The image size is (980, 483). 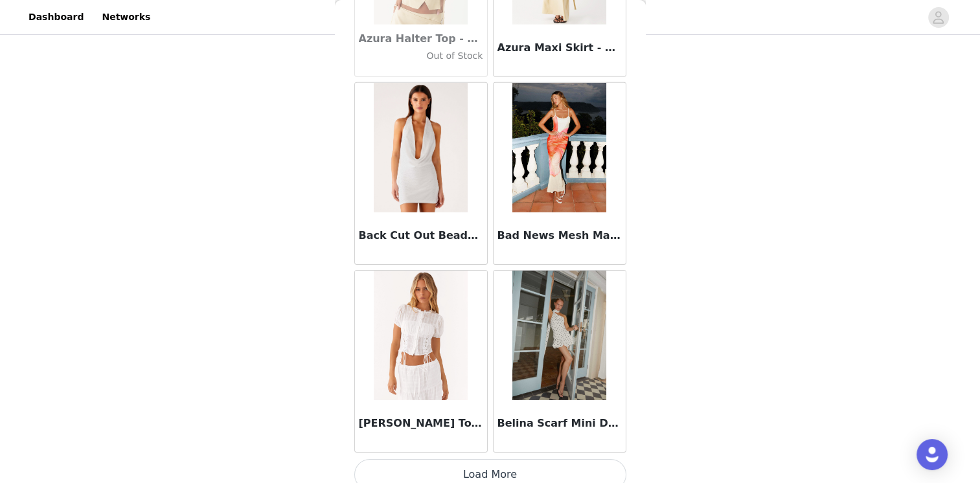 What do you see at coordinates (560, 48) in the screenshot?
I see `h3: Azura Maxi Skirt - Yellow` at bounding box center [560, 48].